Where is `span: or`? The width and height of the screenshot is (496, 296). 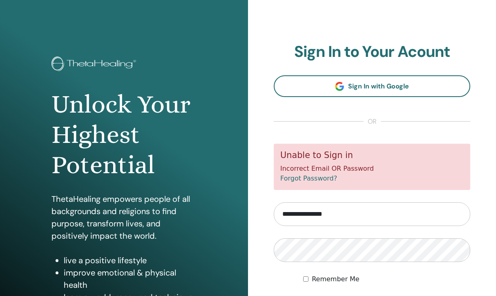
span: or is located at coordinates (373, 121).